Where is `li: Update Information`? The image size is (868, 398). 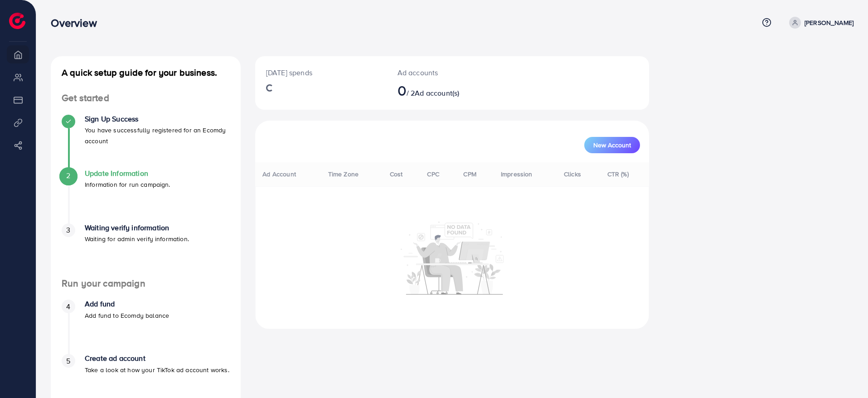
li: Update Information is located at coordinates (146, 196).